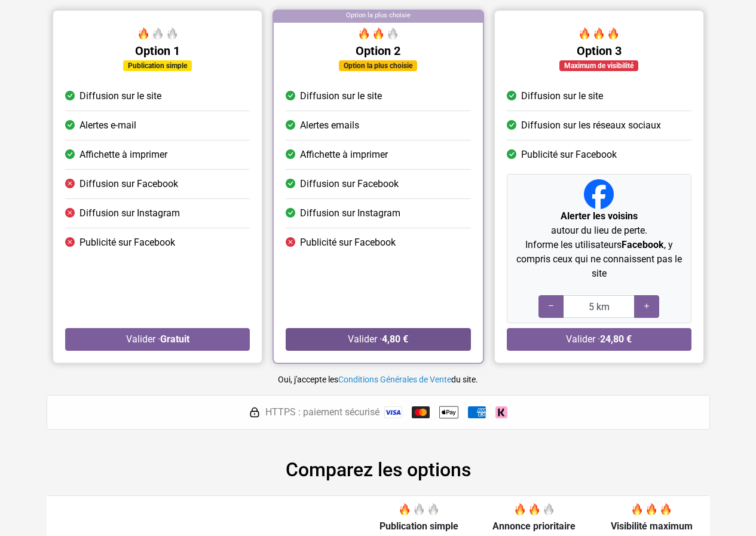 Image resolution: width=756 pixels, height=536 pixels. Describe the element at coordinates (599, 194) in the screenshot. I see `img: Facebook` at that location.